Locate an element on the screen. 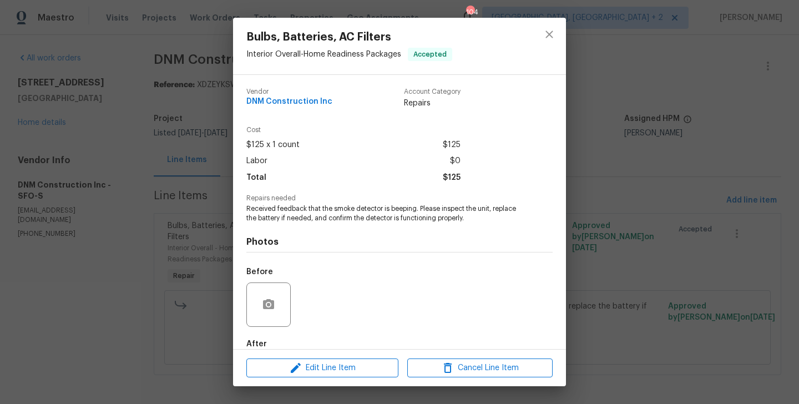  div: 104 is located at coordinates (470, 12).